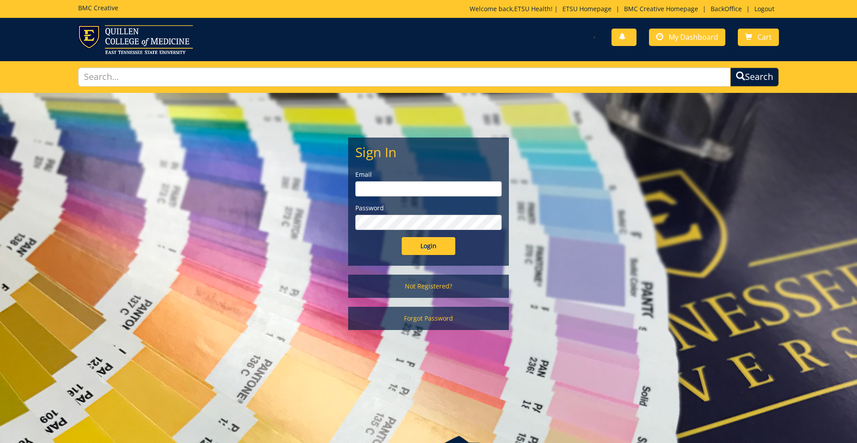 Image resolution: width=857 pixels, height=443 pixels. I want to click on p: Welcome back, ! | | | |, so click(624, 9).